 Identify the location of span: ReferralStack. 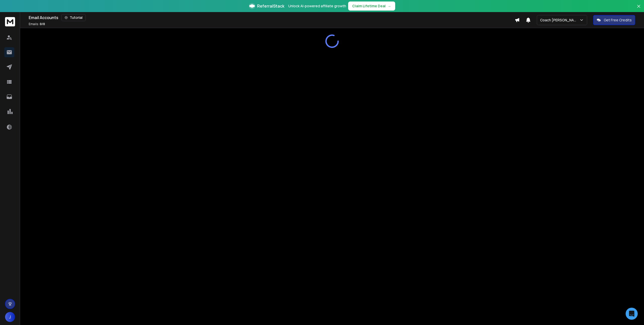
(271, 6).